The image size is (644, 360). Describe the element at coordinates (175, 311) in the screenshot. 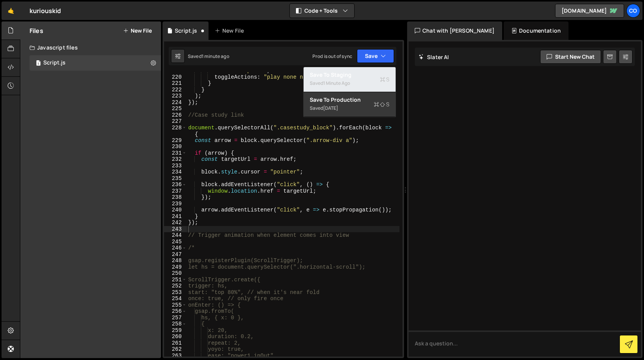

I see `div: 256` at that location.